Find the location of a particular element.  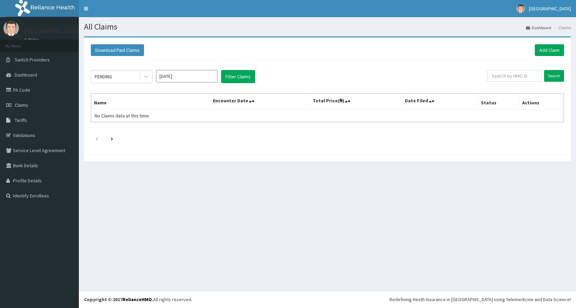

th: Actions is located at coordinates (542, 102).